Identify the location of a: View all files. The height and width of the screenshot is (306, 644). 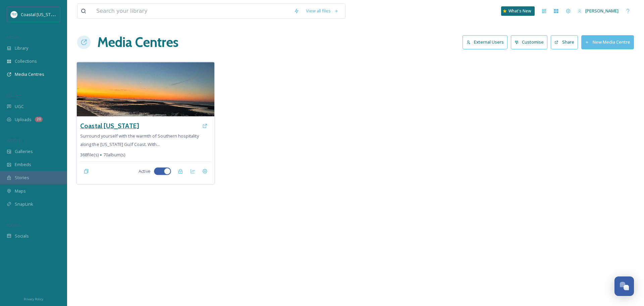
(322, 10).